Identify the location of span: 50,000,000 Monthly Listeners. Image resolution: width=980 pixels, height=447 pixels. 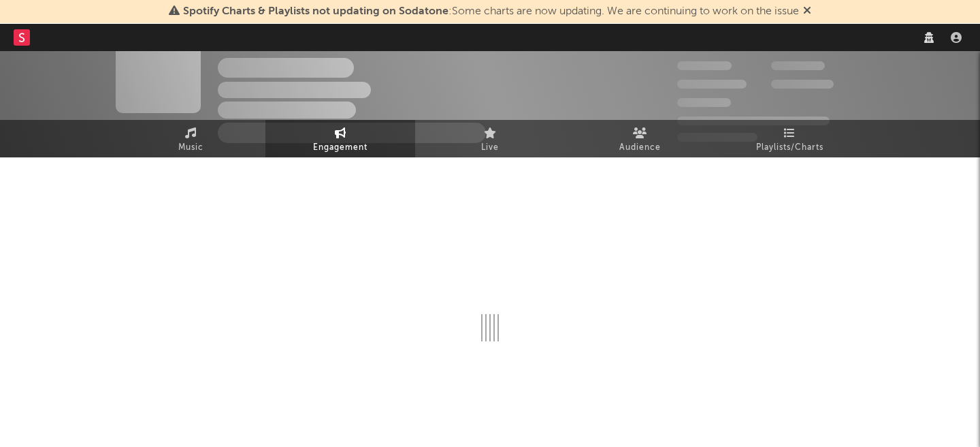
(753, 120).